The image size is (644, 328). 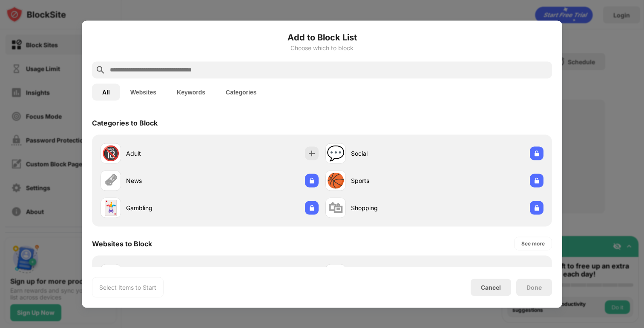 I want to click on div: Categories to Block, so click(x=125, y=122).